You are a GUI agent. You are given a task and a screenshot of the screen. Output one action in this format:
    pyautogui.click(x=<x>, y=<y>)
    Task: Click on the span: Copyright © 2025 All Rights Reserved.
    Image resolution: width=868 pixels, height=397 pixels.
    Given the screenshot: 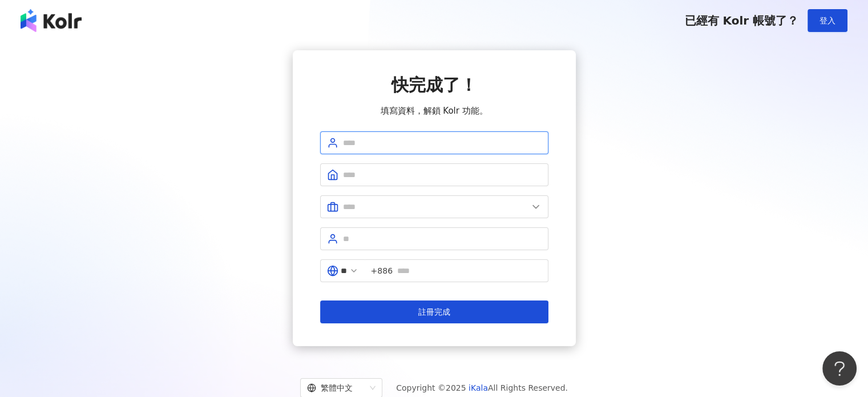 What is the action you would take?
    pyautogui.click(x=482, y=388)
    